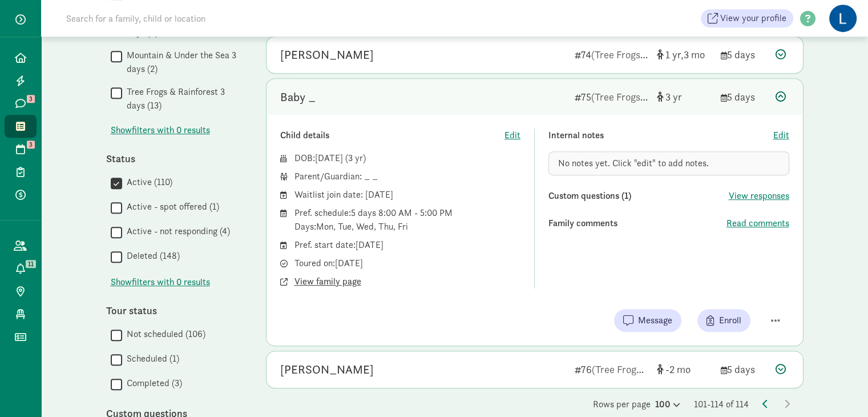 This screenshot has height=417, width=868. I want to click on span: No notes yet. Click "edit" to add notes., so click(634, 163).